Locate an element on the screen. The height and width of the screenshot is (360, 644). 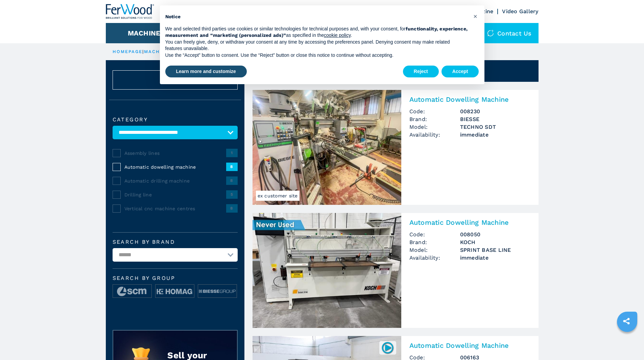
img: 006163 is located at coordinates (387, 347).